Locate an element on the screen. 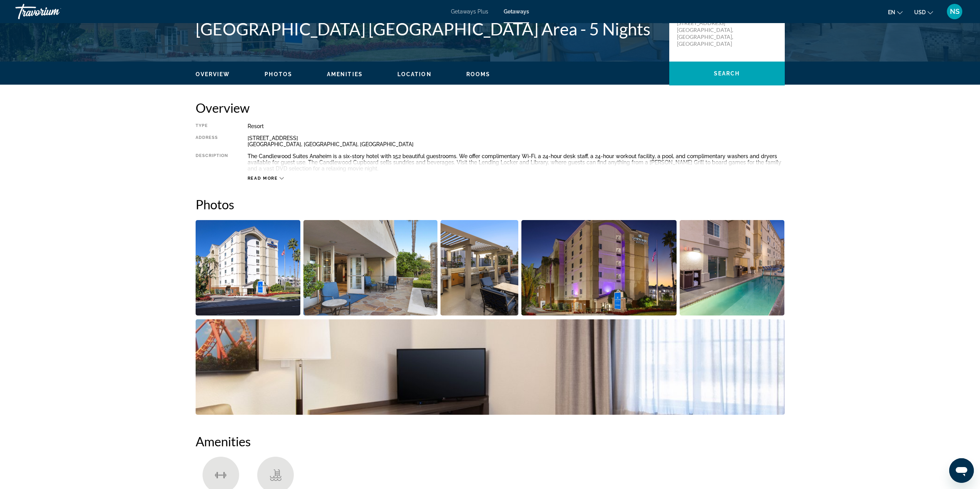 The width and height of the screenshot is (980, 489). button: Search is located at coordinates (727, 74).